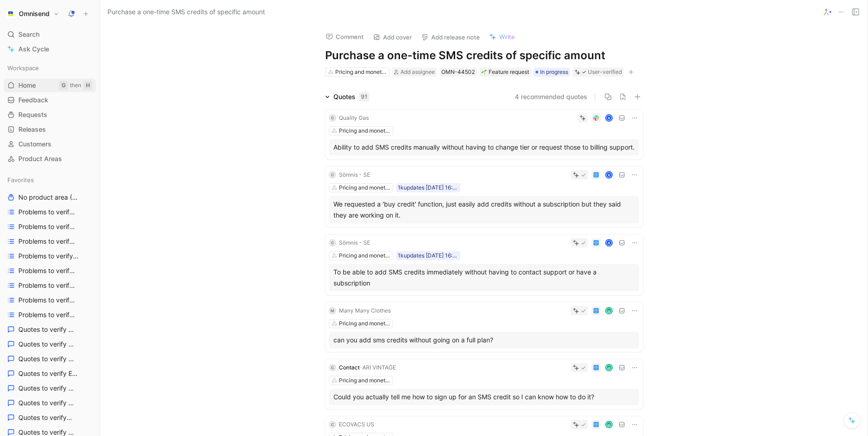  Describe the element at coordinates (48, 330) in the screenshot. I see `span: Quotes to verify Activation` at that location.